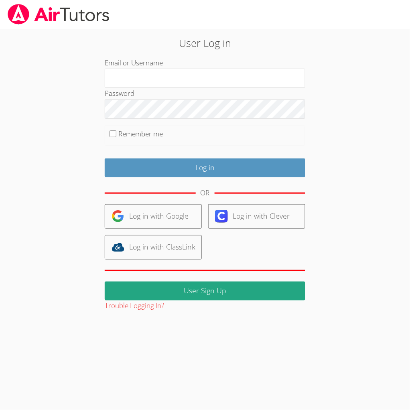 The height and width of the screenshot is (410, 410). What do you see at coordinates (59, 14) in the screenshot?
I see `img: airtutors_banner-c4298cdbf04f3fff15de1276eac7730deb9818008684d7c2e4769d2f7ddbe033.png` at bounding box center [59, 14].